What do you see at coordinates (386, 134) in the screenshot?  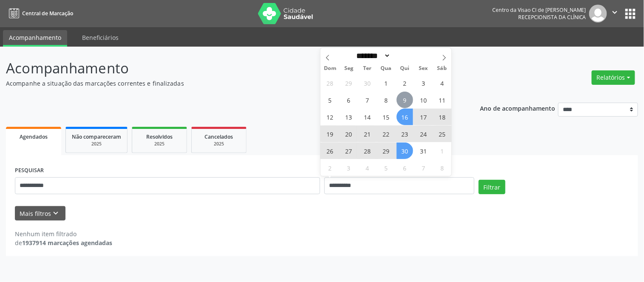 I see `span: Outubro 22, 2025` at bounding box center [386, 134].